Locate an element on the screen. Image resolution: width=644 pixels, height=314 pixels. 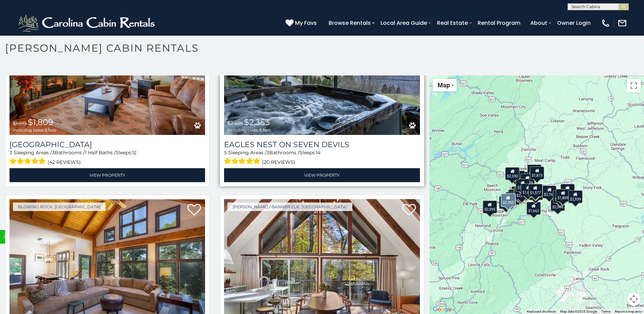
a: Rental Program is located at coordinates (499, 23).